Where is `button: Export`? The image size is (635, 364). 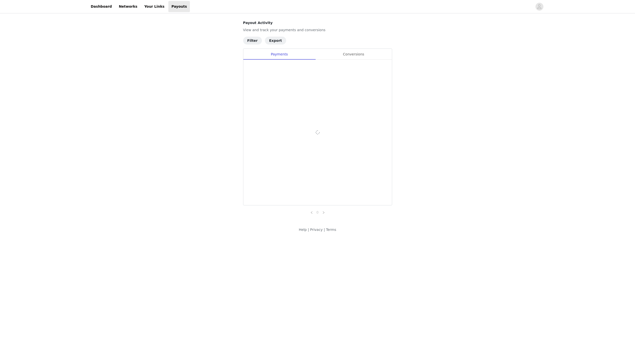
button: Export is located at coordinates (276, 41).